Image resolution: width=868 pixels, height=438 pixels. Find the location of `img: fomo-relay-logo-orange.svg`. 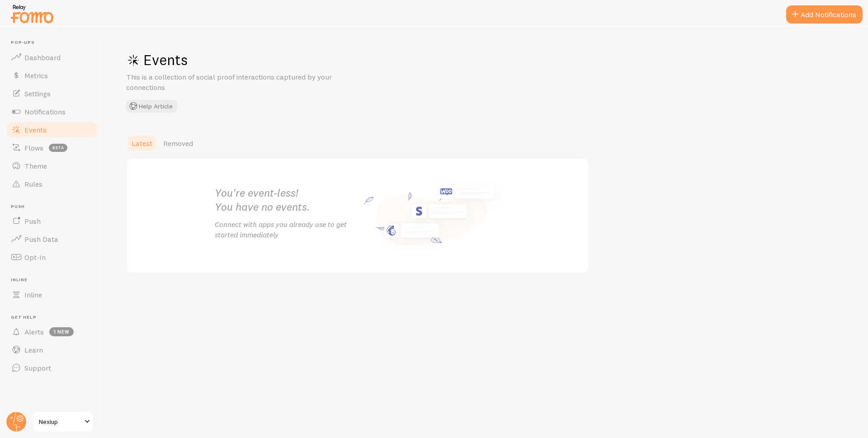

img: fomo-relay-logo-orange.svg is located at coordinates (32, 13).